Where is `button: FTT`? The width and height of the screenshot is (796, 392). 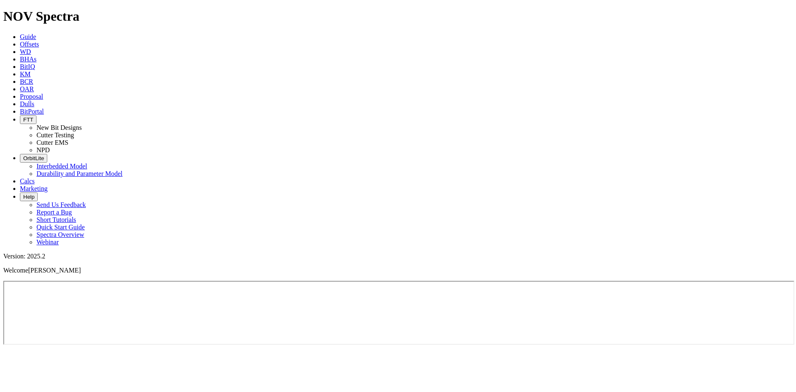 button: FTT is located at coordinates (28, 119).